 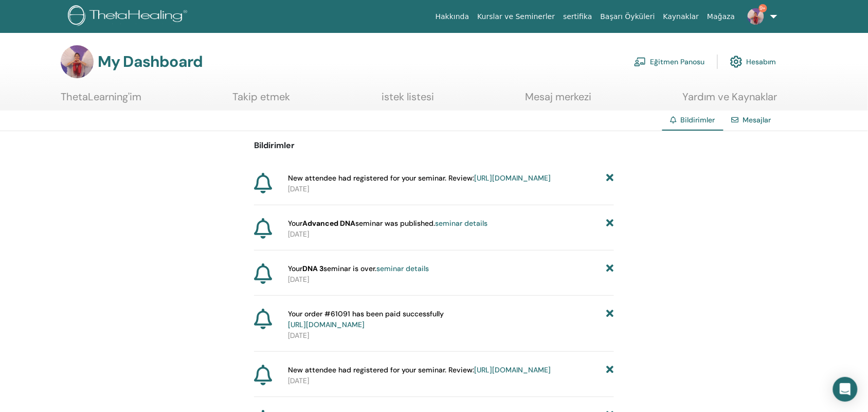 What do you see at coordinates (721, 17) in the screenshot?
I see `a: Mağaza` at bounding box center [721, 17].